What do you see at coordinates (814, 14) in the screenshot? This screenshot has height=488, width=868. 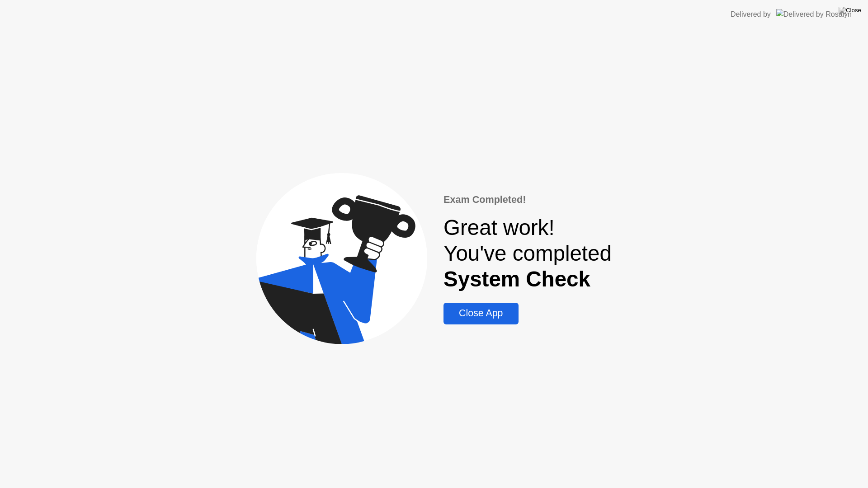 I see `img: Delivered by Rosalyn` at bounding box center [814, 14].